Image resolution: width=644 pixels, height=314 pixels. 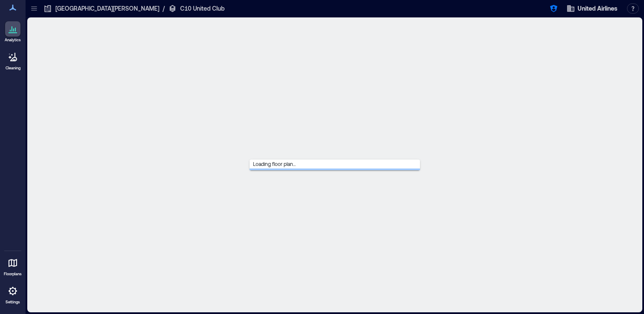 I want to click on button: United Airlines, so click(x=592, y=9).